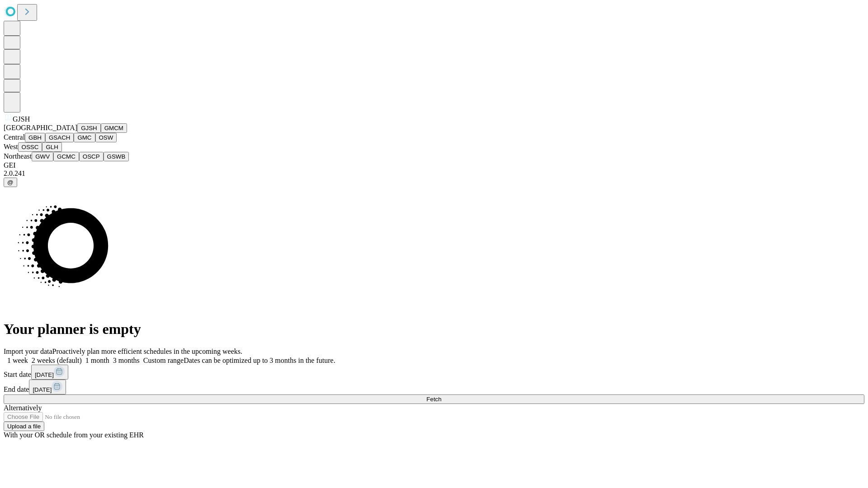 The image size is (868, 488). What do you see at coordinates (14, 137) in the screenshot?
I see `span: Central` at bounding box center [14, 137].